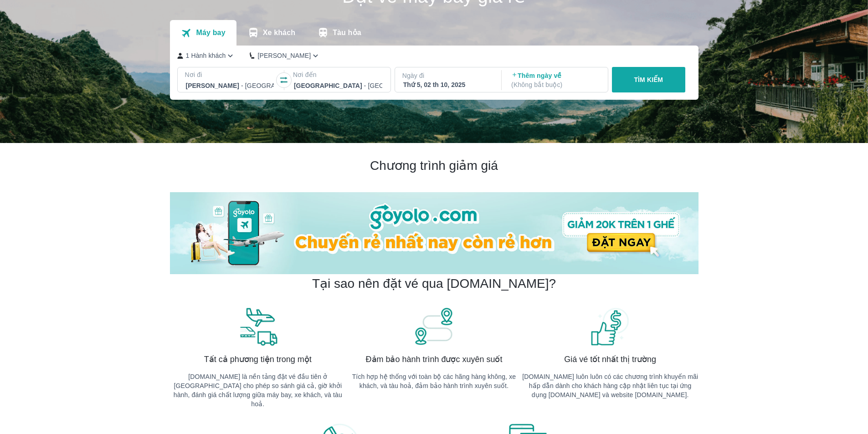 The width and height of the screenshot is (868, 434). What do you see at coordinates (207, 56) in the screenshot?
I see `button: 1 Hành khách` at bounding box center [207, 56].